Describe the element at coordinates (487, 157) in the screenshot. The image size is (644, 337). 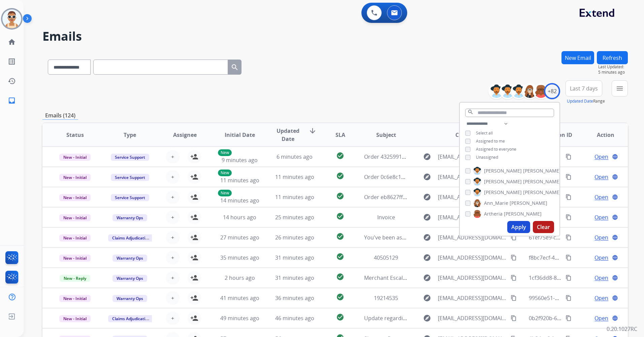
I see `span: Unassigned` at that location.